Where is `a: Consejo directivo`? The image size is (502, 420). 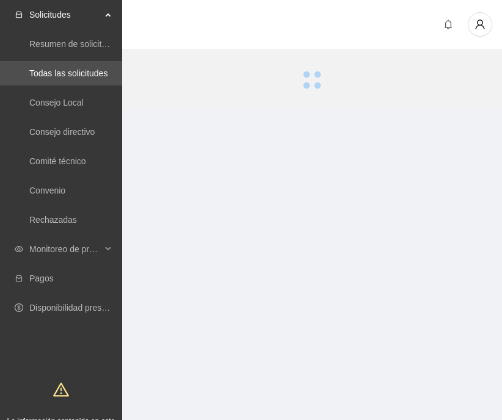
a: Consejo directivo is located at coordinates (62, 132).